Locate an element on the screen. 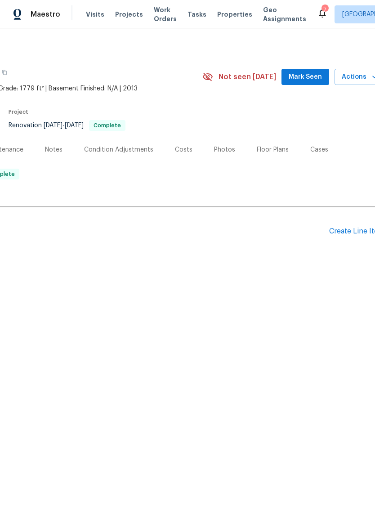  span: Complete is located at coordinates (107, 125).